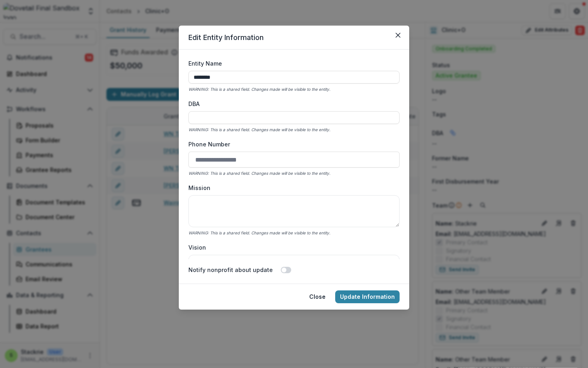 This screenshot has height=368, width=588. Describe the element at coordinates (367, 297) in the screenshot. I see `button: Update Information` at that location.